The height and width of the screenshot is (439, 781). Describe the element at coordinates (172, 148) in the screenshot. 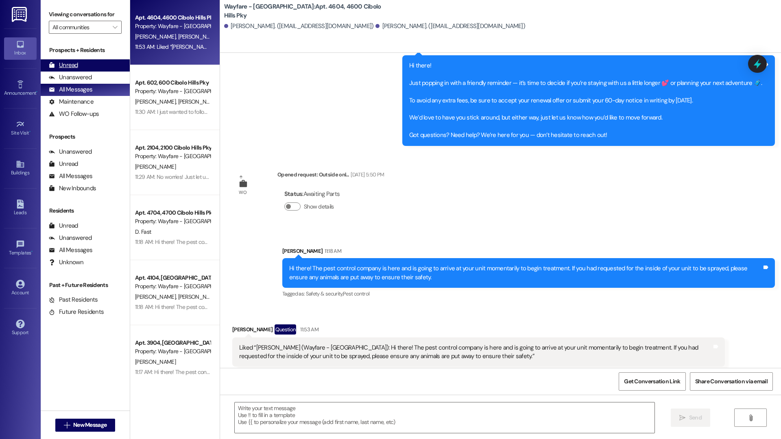

I see `div: Apt. 2104, 2100 Cibolo Hills Pky` at that location.